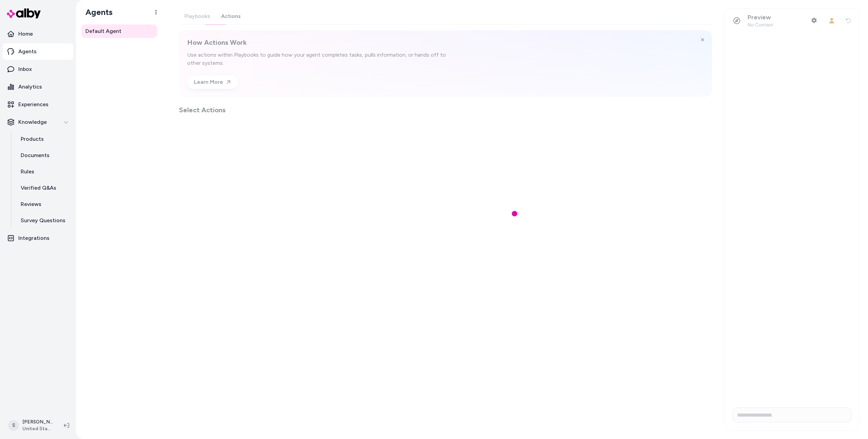 The height and width of the screenshot is (439, 868). What do you see at coordinates (38, 69) in the screenshot?
I see `a: Inbox` at bounding box center [38, 69].